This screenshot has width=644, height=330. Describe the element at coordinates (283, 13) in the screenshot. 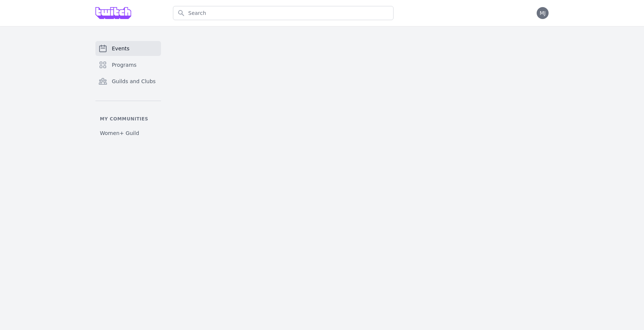

I see `input: Search` at that location.